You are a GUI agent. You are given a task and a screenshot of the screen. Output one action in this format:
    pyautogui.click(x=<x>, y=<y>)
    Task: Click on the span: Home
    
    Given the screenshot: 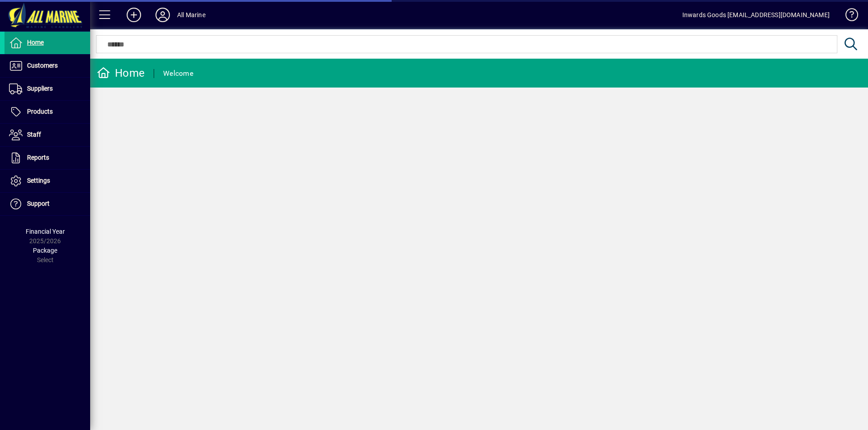 What is the action you would take?
    pyautogui.click(x=35, y=43)
    